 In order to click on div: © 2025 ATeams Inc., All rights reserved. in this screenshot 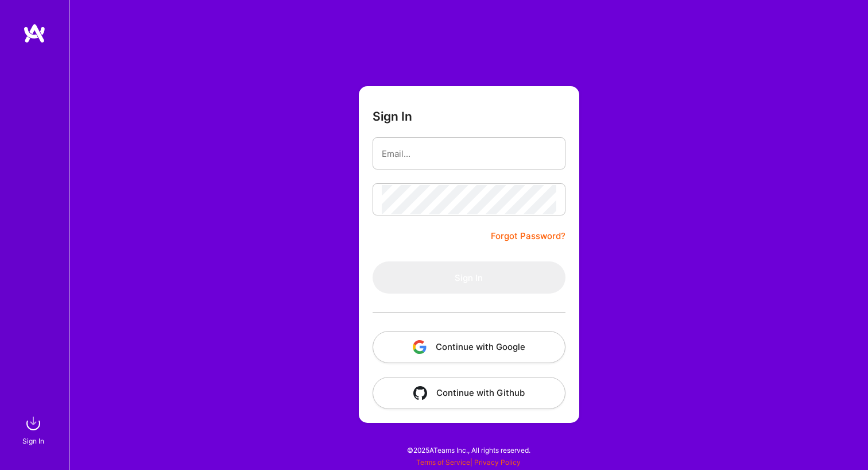, I will do `click(468, 449)`.